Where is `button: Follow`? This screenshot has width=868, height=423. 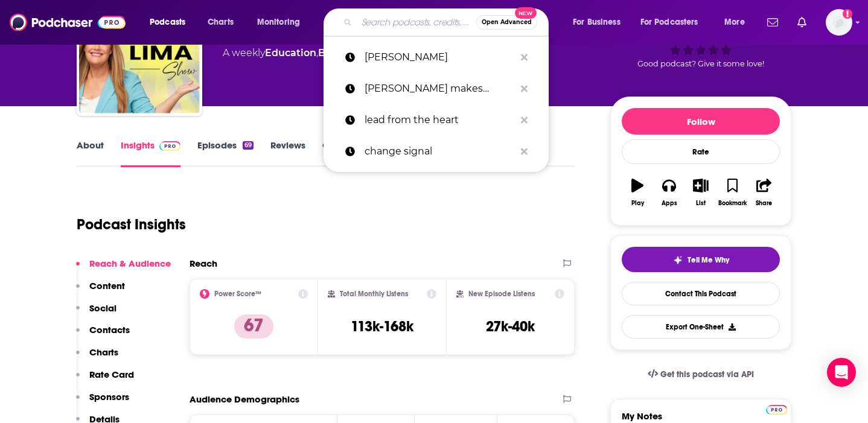
button: Follow is located at coordinates (701, 122).